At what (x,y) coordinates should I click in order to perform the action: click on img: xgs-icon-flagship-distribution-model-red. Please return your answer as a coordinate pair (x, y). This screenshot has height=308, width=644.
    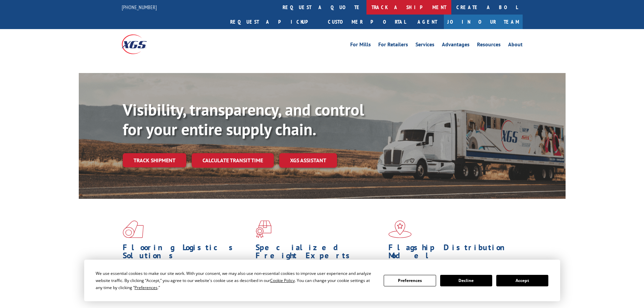
    Looking at the image, I should click on (400, 230).